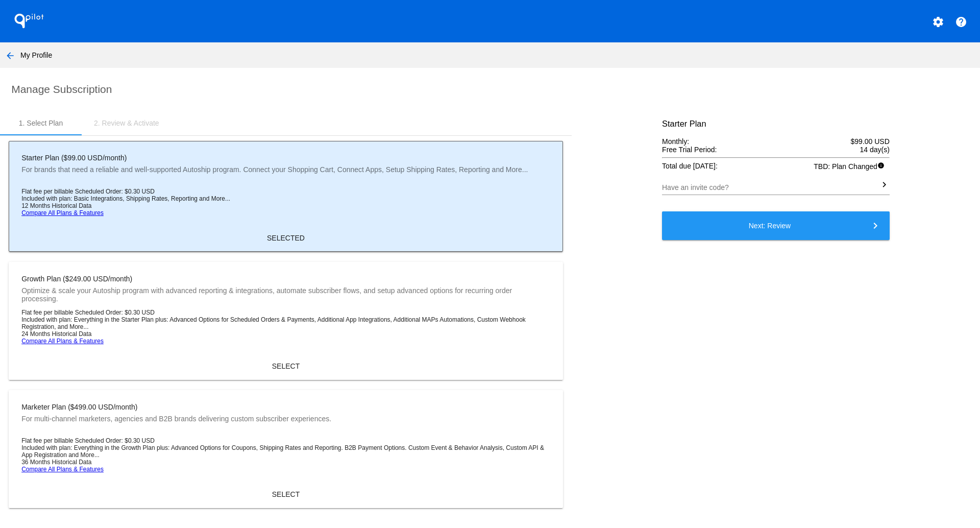 The height and width of the screenshot is (528, 980). What do you see at coordinates (41, 123) in the screenshot?
I see `div: 1. Select Plan` at bounding box center [41, 123].